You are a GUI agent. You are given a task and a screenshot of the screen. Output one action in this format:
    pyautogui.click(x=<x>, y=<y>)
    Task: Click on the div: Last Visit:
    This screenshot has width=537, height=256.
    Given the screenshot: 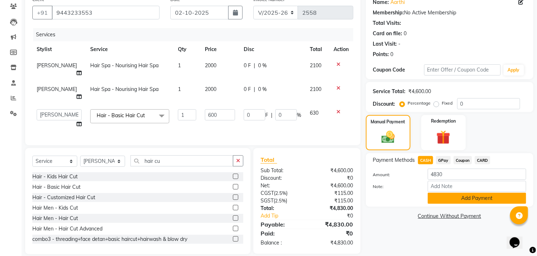 What is the action you would take?
    pyautogui.click(x=385, y=44)
    